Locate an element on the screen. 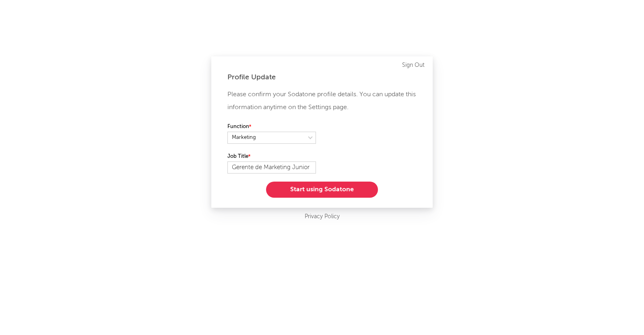 The image size is (644, 335). a: Sign Out is located at coordinates (413, 65).